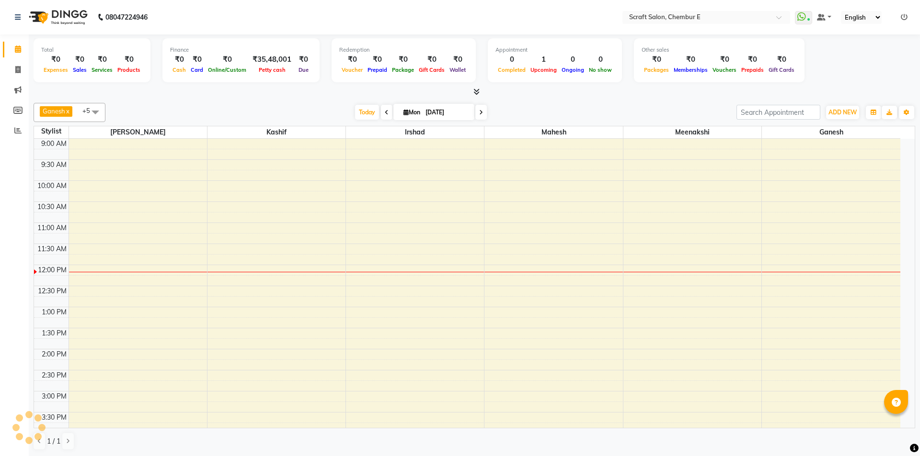 This screenshot has height=456, width=920. What do you see at coordinates (57, 17) in the screenshot?
I see `img: logo` at bounding box center [57, 17].